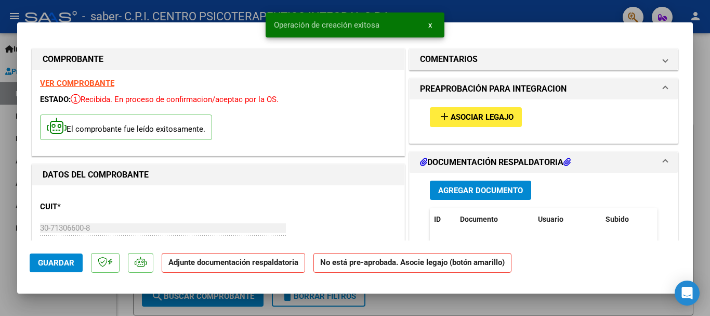 The height and width of the screenshot is (316, 710). I want to click on strong: COMPROBANTE, so click(73, 59).